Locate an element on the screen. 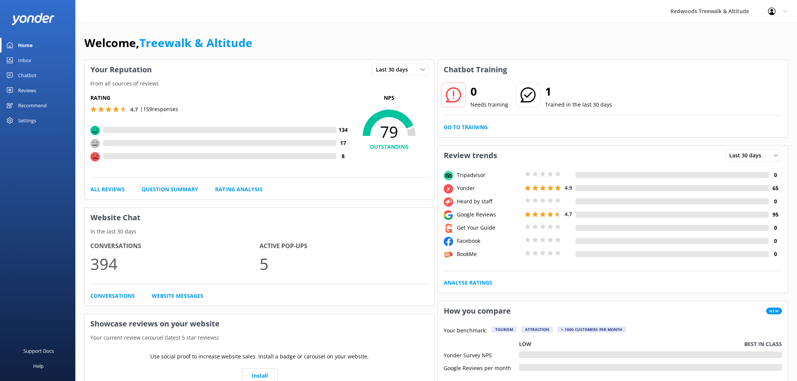 The width and height of the screenshot is (797, 381). p: NPS is located at coordinates (389, 98).